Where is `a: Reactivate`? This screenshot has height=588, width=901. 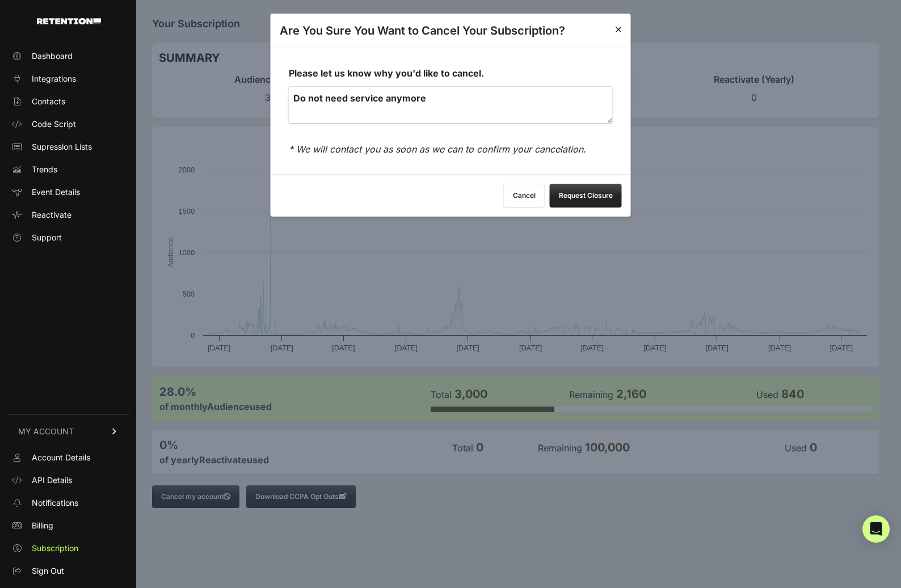 a: Reactivate is located at coordinates (68, 215).